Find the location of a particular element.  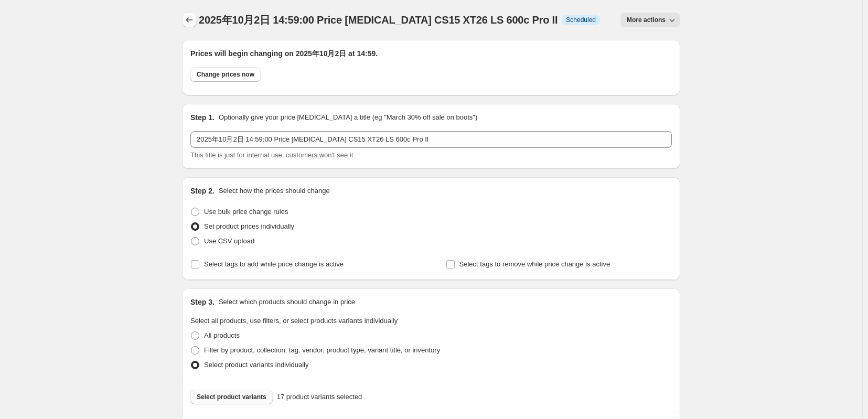

h2: Step 1. is located at coordinates (202, 118).